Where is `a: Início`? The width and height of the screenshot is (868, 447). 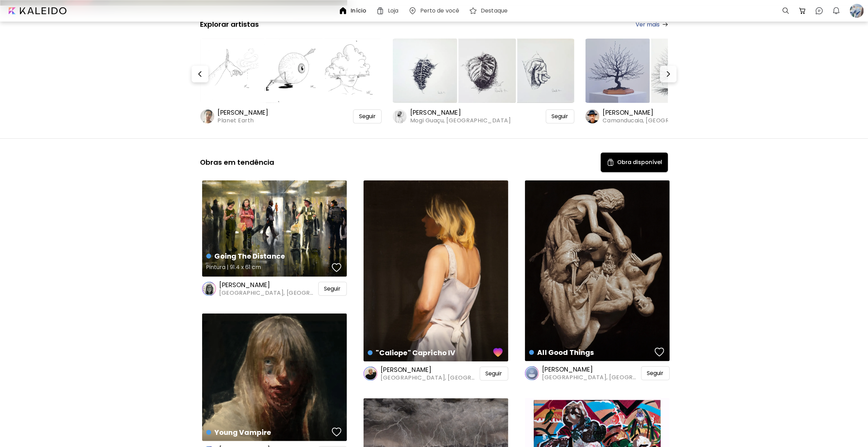
a: Início is located at coordinates (354, 11).